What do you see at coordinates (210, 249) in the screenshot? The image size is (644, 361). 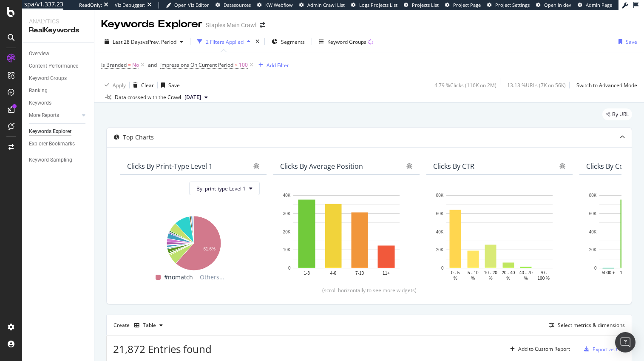 I see `text: 61.6%` at bounding box center [210, 249].